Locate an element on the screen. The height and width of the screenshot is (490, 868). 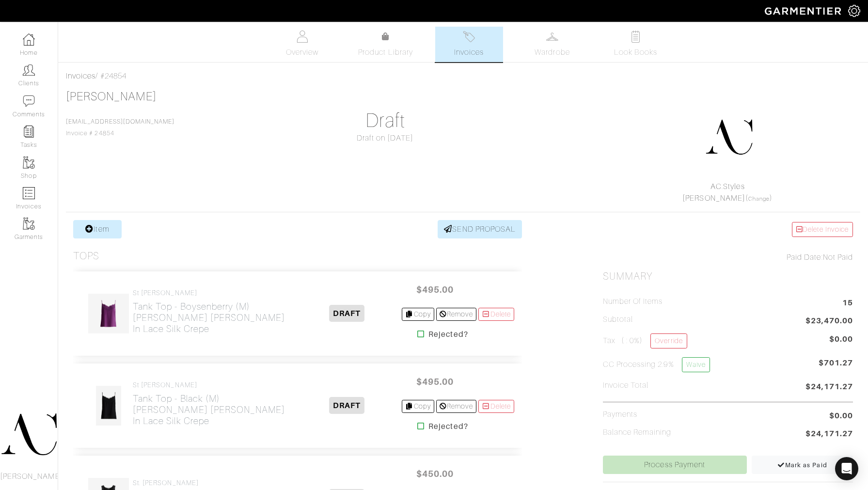
img: dashboard-icon-dbcd8f5a0b271acd01030246c82b418ddd0df26cd7fceb0bd07c9910d44c42f6.png is located at coordinates (28, 39).